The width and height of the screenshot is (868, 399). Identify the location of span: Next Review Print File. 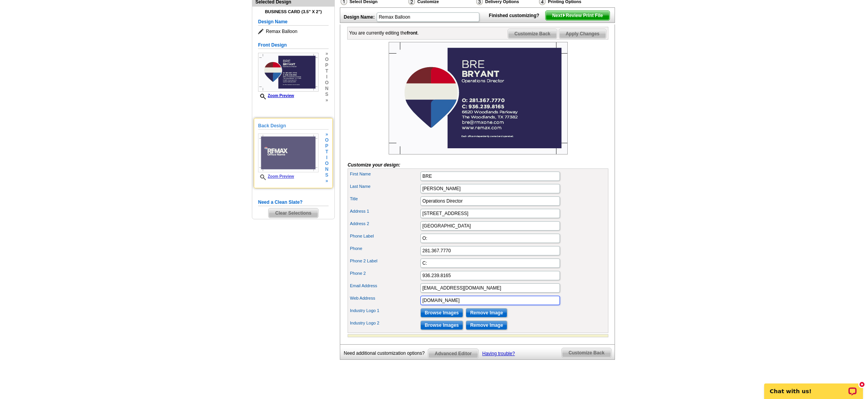
(577, 16).